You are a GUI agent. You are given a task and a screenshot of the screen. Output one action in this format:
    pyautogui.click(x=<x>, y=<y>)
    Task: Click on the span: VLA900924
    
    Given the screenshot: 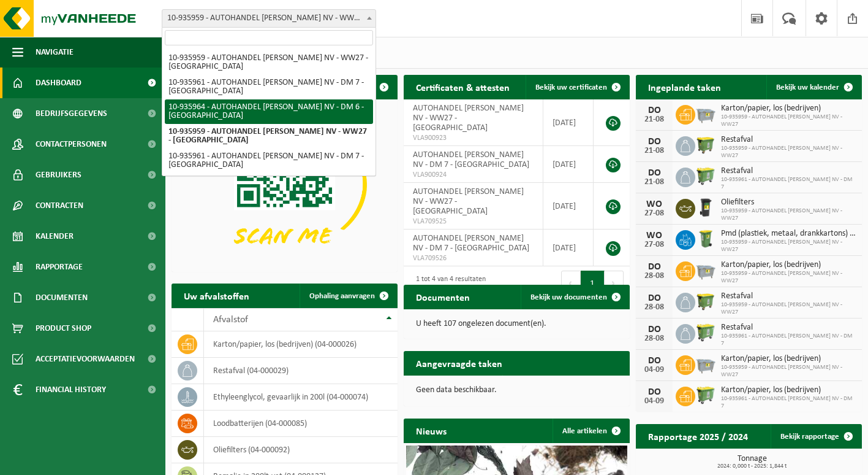 What is the action you would take?
    pyautogui.click(x=473, y=175)
    